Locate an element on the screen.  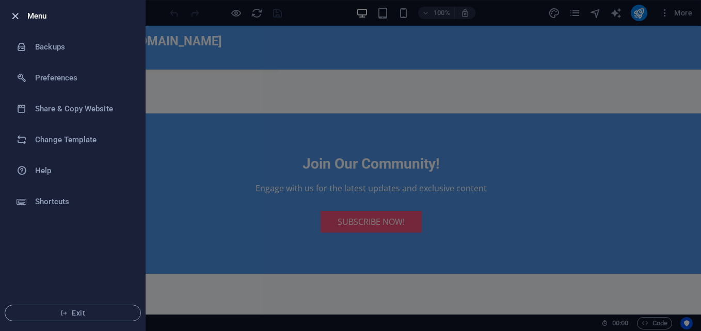
a: Help is located at coordinates (73, 171).